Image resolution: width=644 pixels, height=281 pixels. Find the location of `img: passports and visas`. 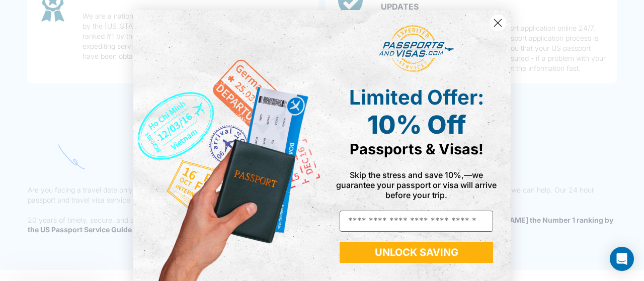

img: passports and visas is located at coordinates (417, 49).